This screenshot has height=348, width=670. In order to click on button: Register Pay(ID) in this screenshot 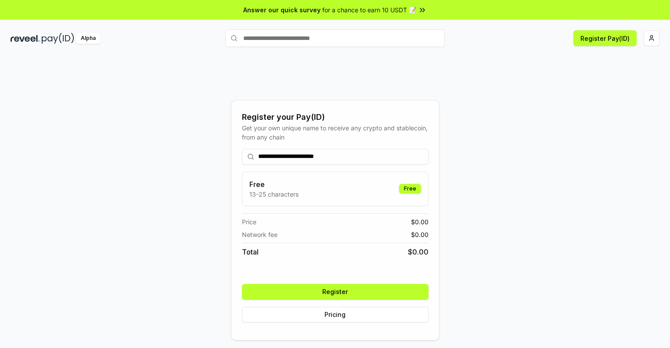, I will do `click(605, 38)`.